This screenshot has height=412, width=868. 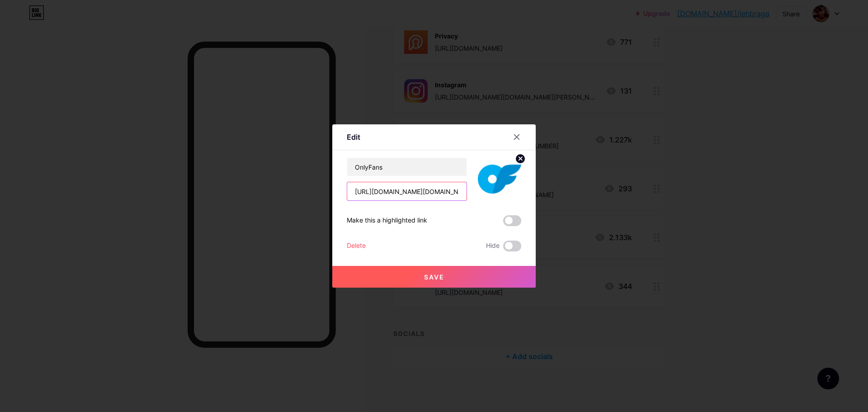 What do you see at coordinates (499, 179) in the screenshot?
I see `img: link_thumbnail` at bounding box center [499, 179].